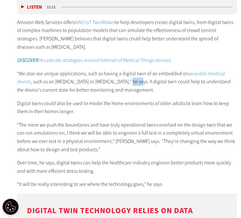  What do you see at coordinates (28, 60) in the screenshot?
I see `em: DISCOVER:` at bounding box center [28, 60].